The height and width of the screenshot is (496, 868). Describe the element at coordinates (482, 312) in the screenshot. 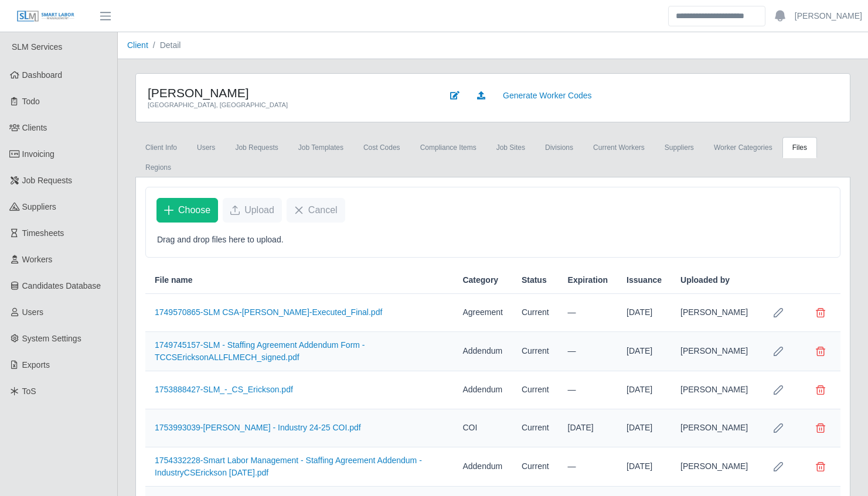

I see `td: Agreement` at that location.